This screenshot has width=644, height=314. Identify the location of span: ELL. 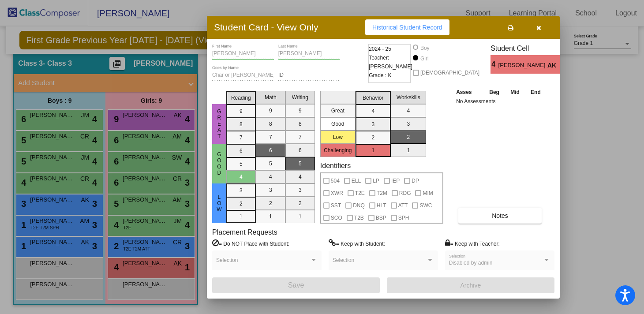
(356, 181).